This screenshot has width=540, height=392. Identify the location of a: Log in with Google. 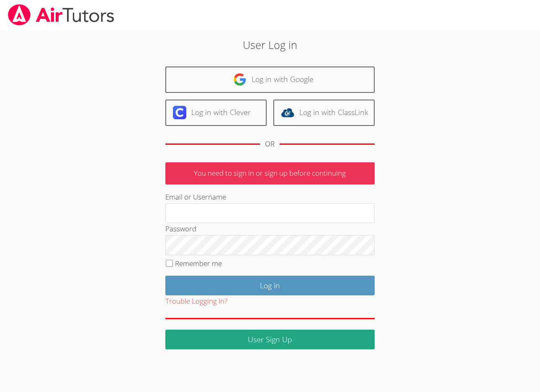
(270, 80).